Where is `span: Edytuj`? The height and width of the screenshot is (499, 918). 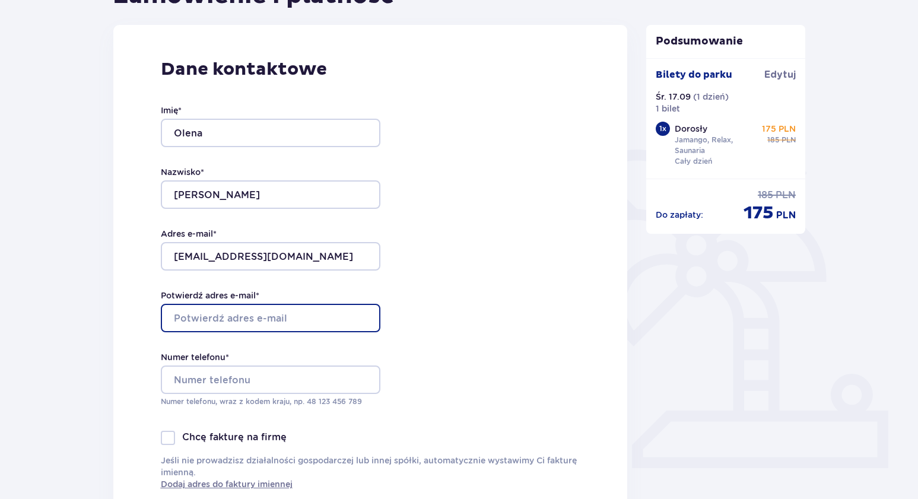
span: Edytuj is located at coordinates (780, 75).